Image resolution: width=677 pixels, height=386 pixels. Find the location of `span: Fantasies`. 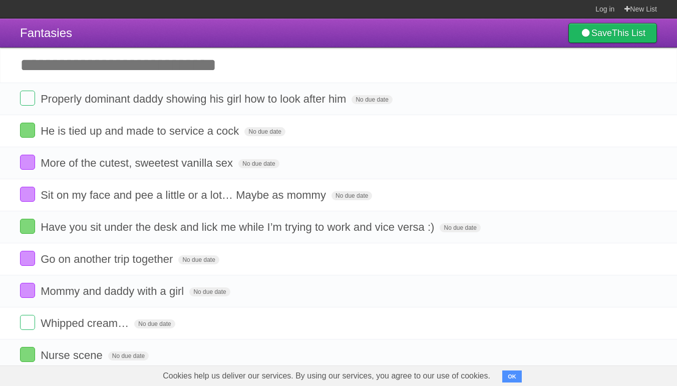

span: Fantasies is located at coordinates (46, 33).